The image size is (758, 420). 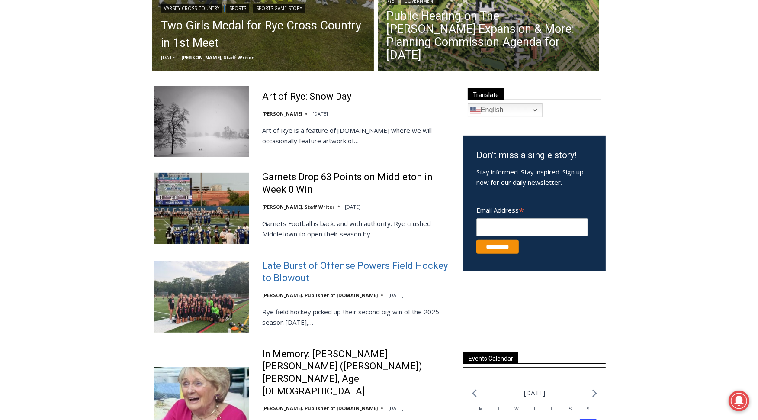 What do you see at coordinates (238, 8) in the screenshot?
I see `a: Sports` at bounding box center [238, 8].